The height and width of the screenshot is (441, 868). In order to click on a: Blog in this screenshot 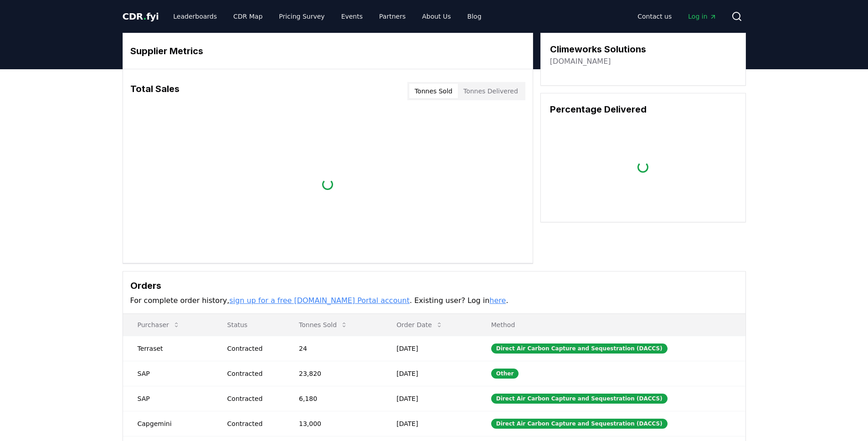, I will do `click(475, 16)`.